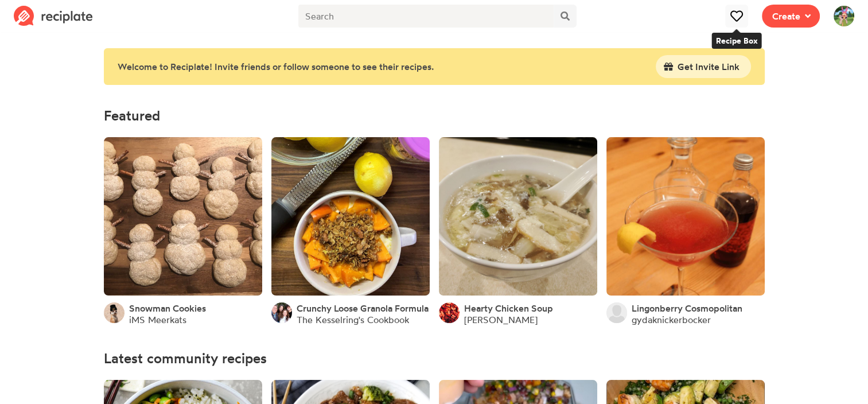  What do you see at coordinates (786, 16) in the screenshot?
I see `span: Create` at bounding box center [786, 16].